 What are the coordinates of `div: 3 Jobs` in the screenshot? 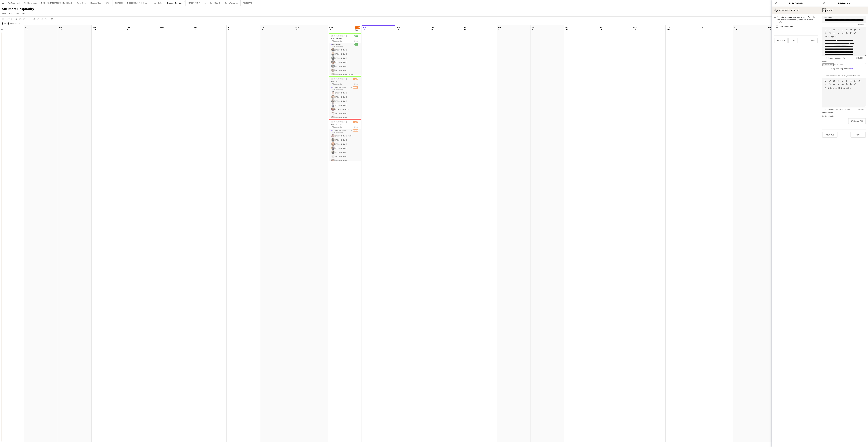 It's located at (358, 30).